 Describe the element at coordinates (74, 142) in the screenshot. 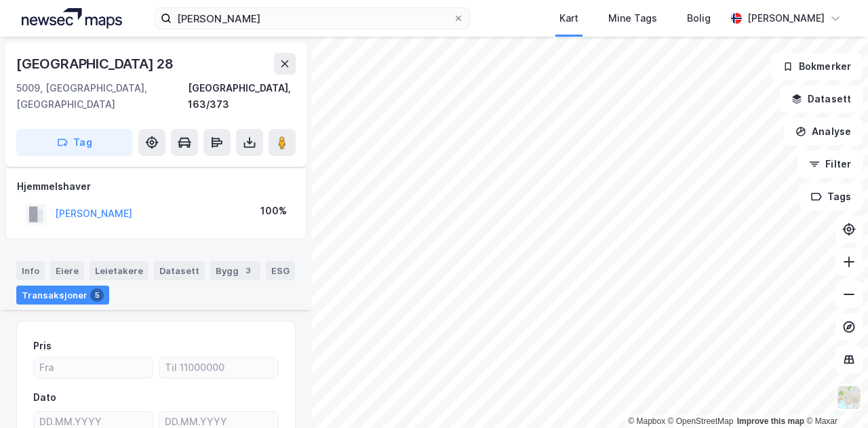

I see `button: Tag` at that location.